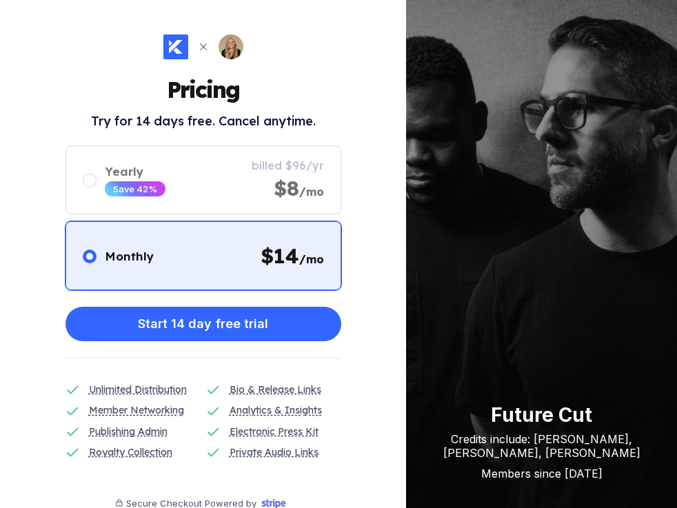 This screenshot has width=677, height=508. I want to click on div: Royalty Collection, so click(130, 452).